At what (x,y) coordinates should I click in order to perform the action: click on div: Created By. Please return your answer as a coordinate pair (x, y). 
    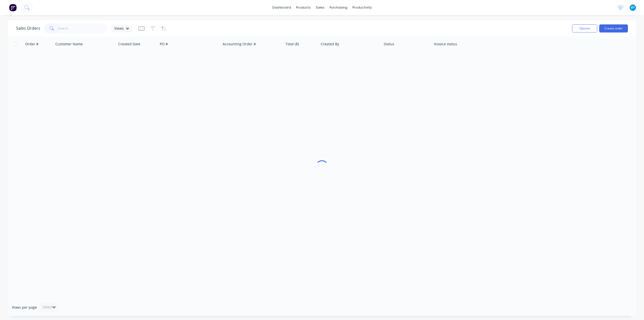
    Looking at the image, I should click on (330, 44).